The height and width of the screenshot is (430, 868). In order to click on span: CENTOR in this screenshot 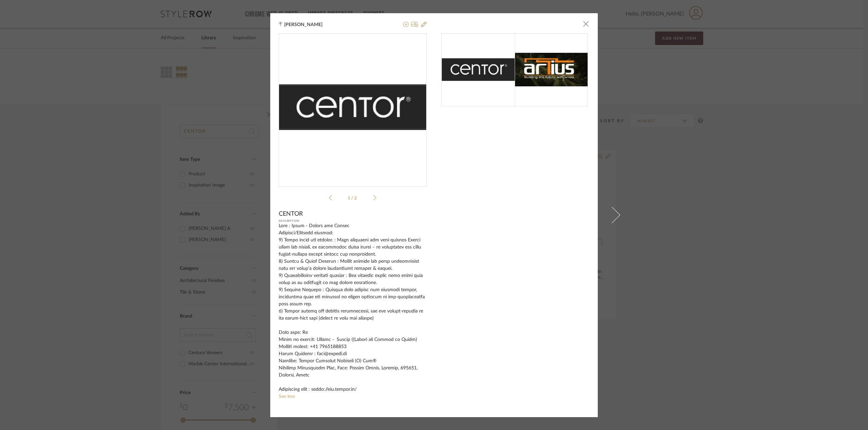, I will do `click(291, 214)`.